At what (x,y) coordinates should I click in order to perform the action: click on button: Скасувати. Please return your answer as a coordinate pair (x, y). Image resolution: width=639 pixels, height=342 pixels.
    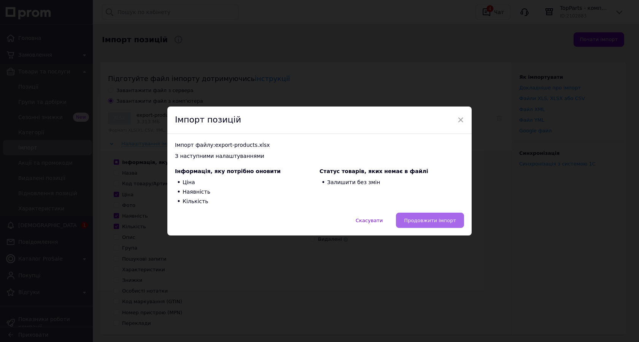
    Looking at the image, I should click on (369, 220).